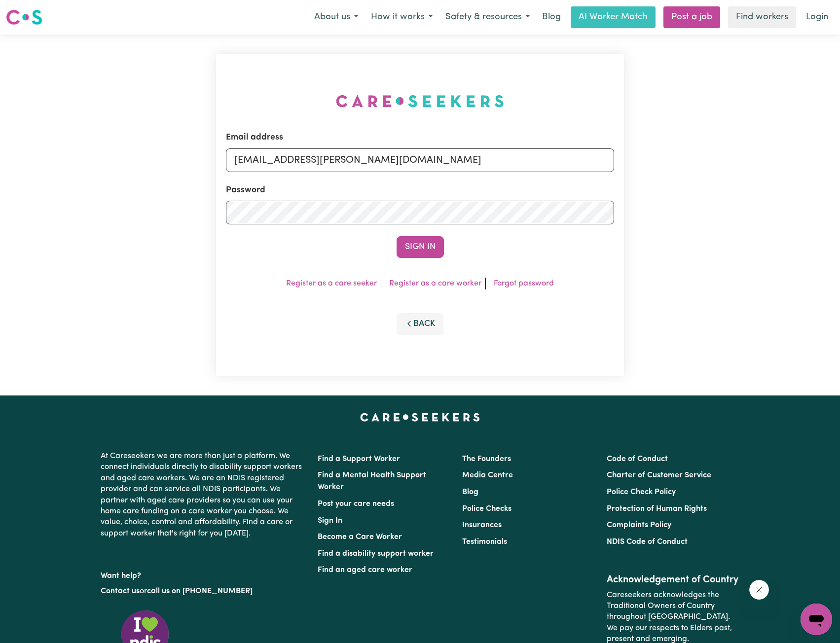  I want to click on a: Police Checks, so click(487, 509).